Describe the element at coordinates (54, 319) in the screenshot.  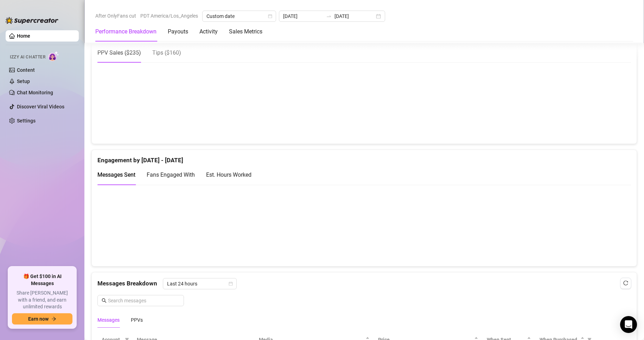
I see `span: arrow-right` at that location.